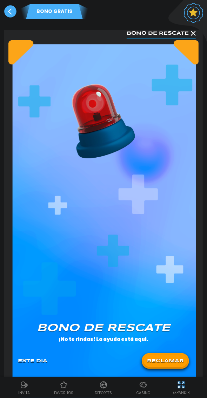 The height and width of the screenshot is (398, 207). What do you see at coordinates (103, 385) in the screenshot?
I see `img: Deportes` at bounding box center [103, 385].